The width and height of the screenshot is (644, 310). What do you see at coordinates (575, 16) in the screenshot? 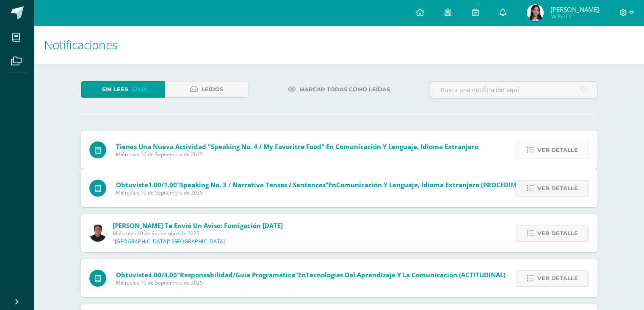
I see `span: Mi Perfil` at bounding box center [575, 16].